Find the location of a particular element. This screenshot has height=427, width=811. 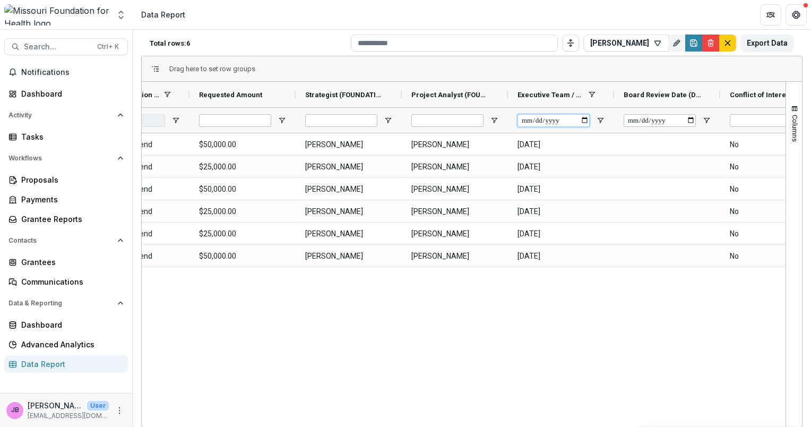

div: Advanced Analytics is located at coordinates (70, 344).